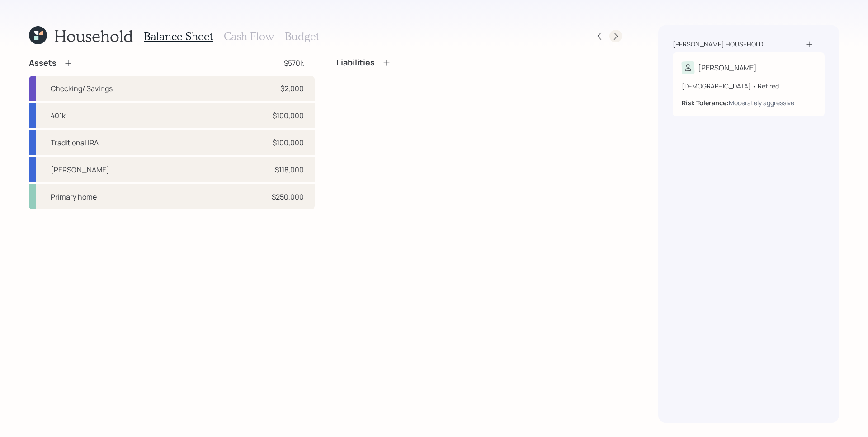  What do you see at coordinates (58, 116) in the screenshot?
I see `div: 401k` at bounding box center [58, 116].